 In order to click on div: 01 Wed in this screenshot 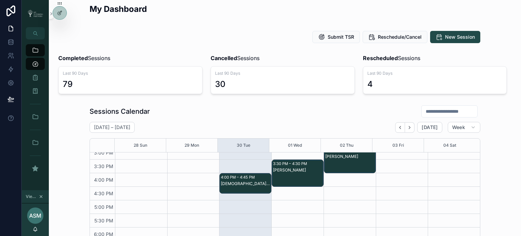, I will do `click(295, 145)`.